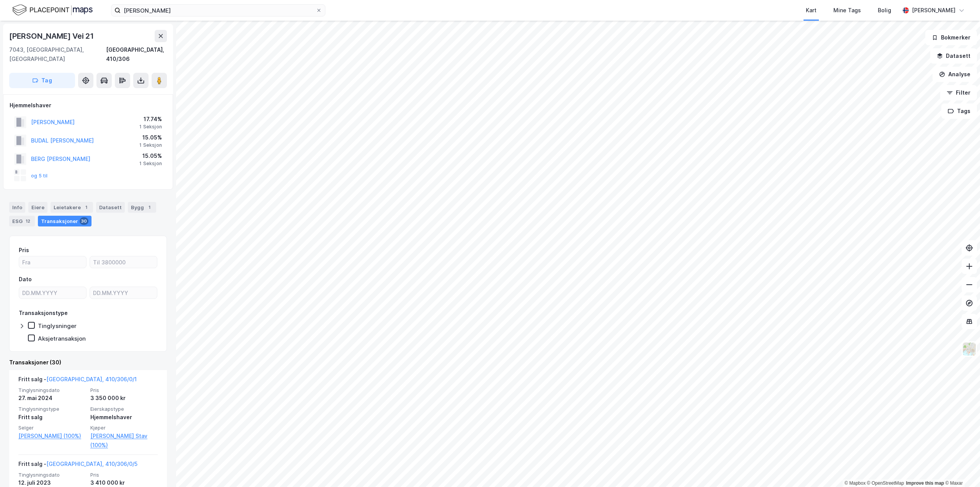 The height and width of the screenshot is (487, 980). I want to click on button: Tags, so click(959, 111).